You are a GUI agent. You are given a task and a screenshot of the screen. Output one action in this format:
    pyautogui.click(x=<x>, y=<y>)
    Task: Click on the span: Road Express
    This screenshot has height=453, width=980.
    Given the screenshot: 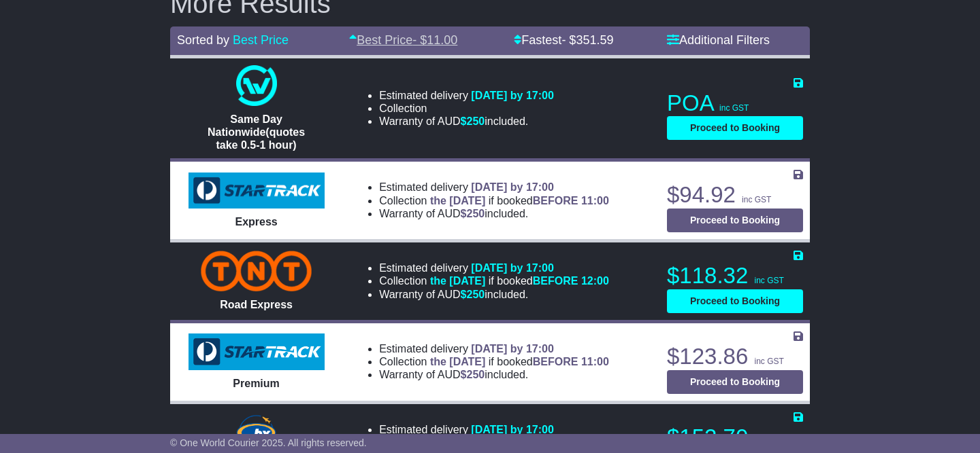 What is the action you would take?
    pyautogui.click(x=255, y=305)
    